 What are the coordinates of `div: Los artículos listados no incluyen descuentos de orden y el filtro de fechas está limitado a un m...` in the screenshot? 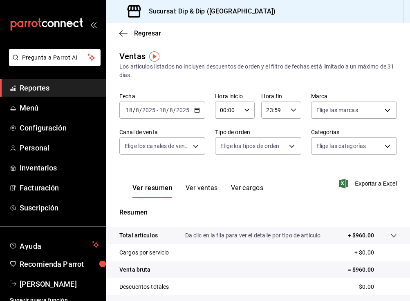 It's located at (258, 71).